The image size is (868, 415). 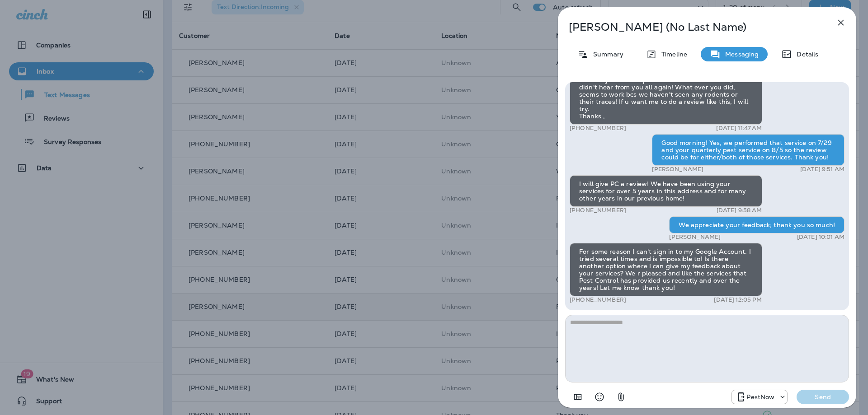 I want to click on p: Timeline, so click(x=672, y=54).